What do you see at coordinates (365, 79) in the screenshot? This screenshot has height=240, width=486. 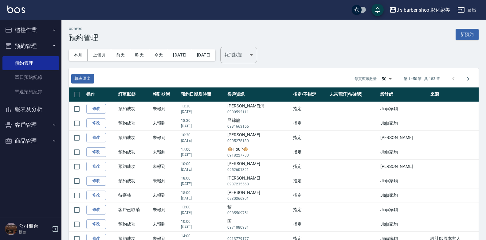 I see `p: 每頁顯示數量` at bounding box center [365, 79].